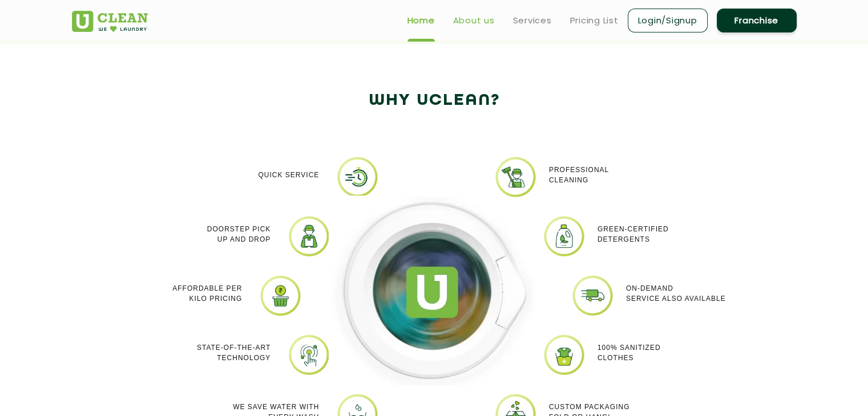 The width and height of the screenshot is (868, 416). I want to click on a: Home, so click(421, 20).